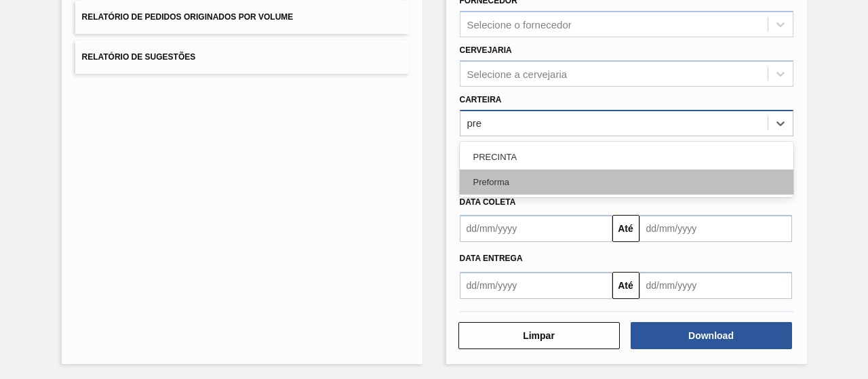 The width and height of the screenshot is (868, 379). Describe the element at coordinates (490, 259) in the screenshot. I see `span: Data entrega` at that location.